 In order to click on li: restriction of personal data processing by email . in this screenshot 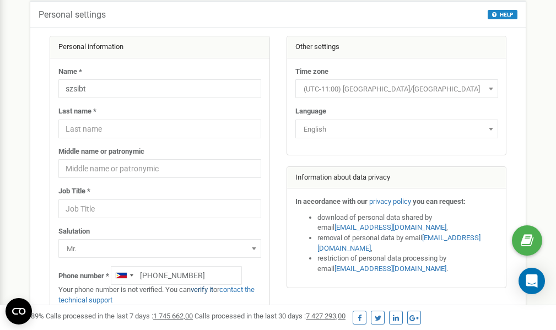, I will do `click(408, 264)`.